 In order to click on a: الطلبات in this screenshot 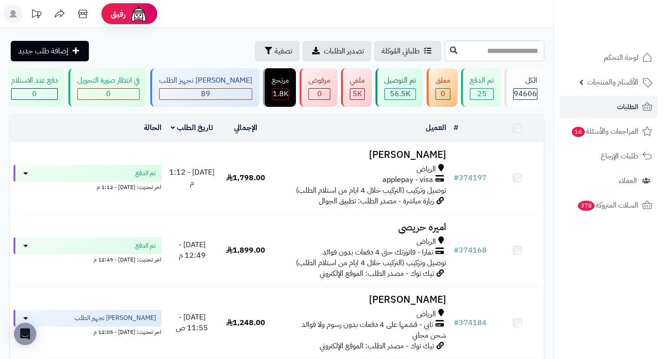, I will do `click(608, 107)`.